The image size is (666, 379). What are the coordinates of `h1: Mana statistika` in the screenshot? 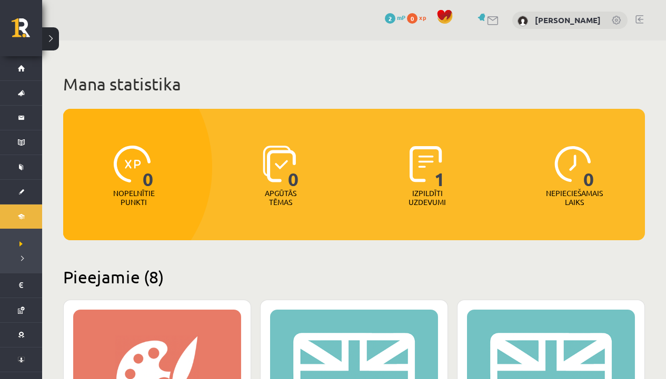 It's located at (354, 84).